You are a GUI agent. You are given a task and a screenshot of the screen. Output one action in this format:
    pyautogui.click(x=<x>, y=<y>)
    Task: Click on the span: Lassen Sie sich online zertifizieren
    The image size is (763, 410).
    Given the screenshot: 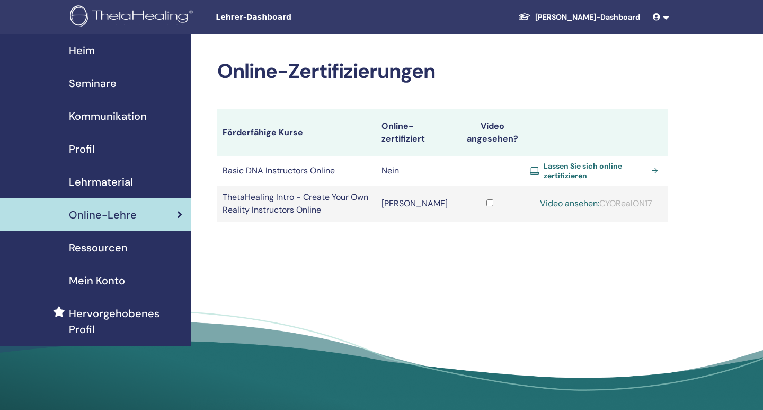 What is the action you would take?
    pyautogui.click(x=596, y=171)
    